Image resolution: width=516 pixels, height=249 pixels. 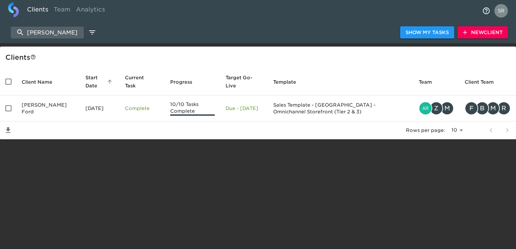 I want to click on span: Client Name, so click(x=41, y=82).